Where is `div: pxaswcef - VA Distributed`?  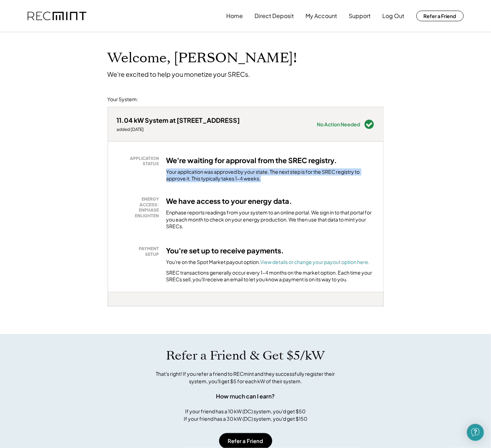
div: pxaswcef - VA Distributed is located at coordinates (120, 307).